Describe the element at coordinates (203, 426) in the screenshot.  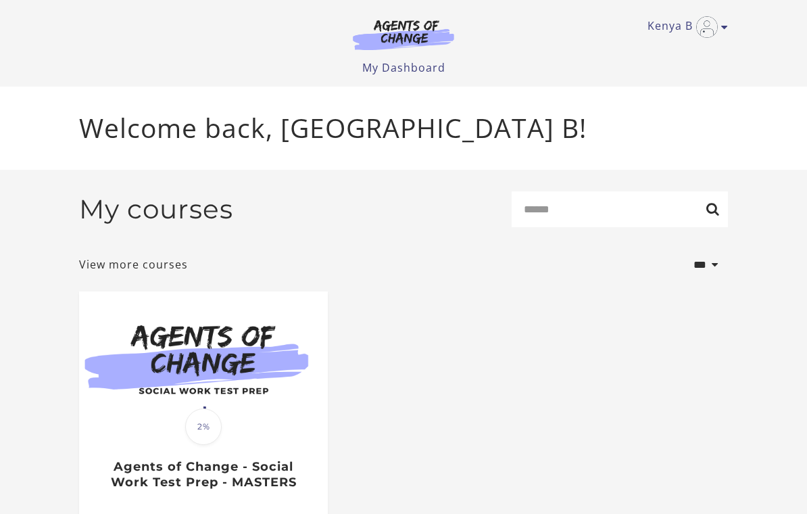
I see `span: 2%` at that location.